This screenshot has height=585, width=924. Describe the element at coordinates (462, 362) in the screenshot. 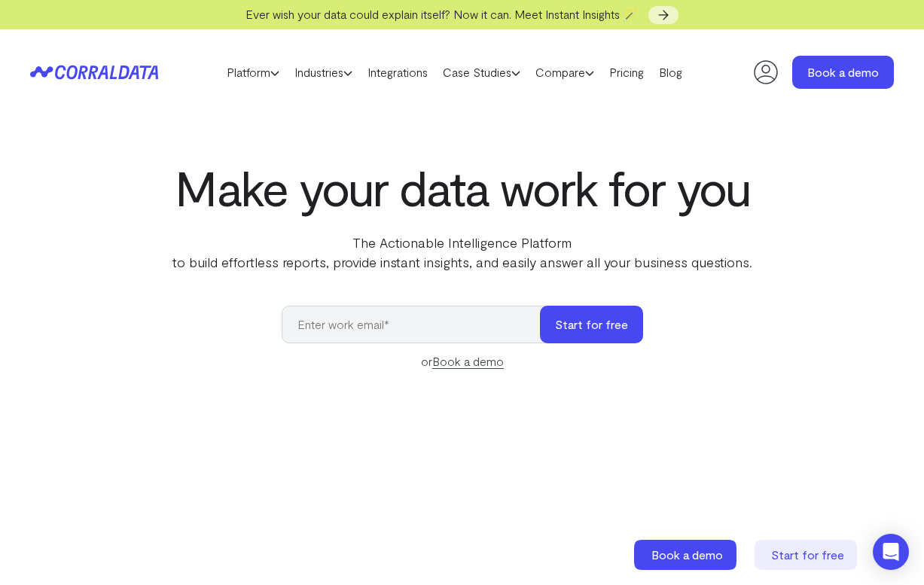

I see `div: or` at that location.